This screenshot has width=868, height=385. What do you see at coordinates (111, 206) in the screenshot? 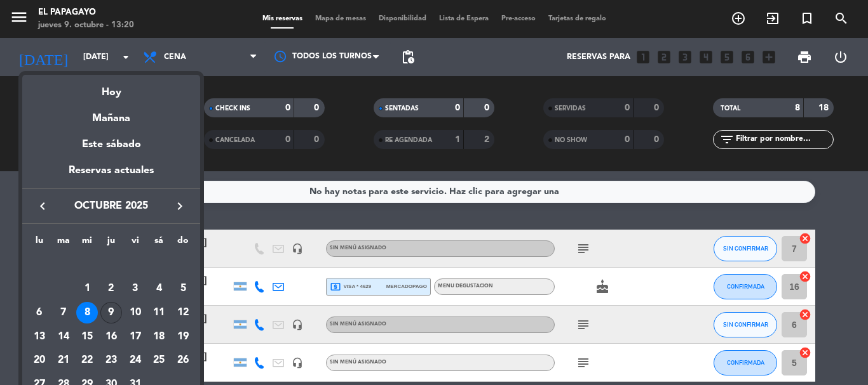
I see `span: octubre 2025` at bounding box center [111, 206].